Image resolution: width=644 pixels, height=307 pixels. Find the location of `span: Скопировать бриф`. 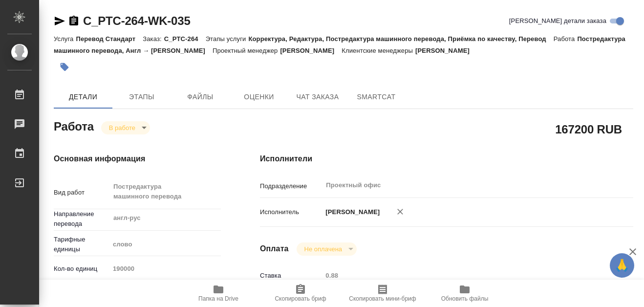

span: Скопировать бриф is located at coordinates (300, 299).